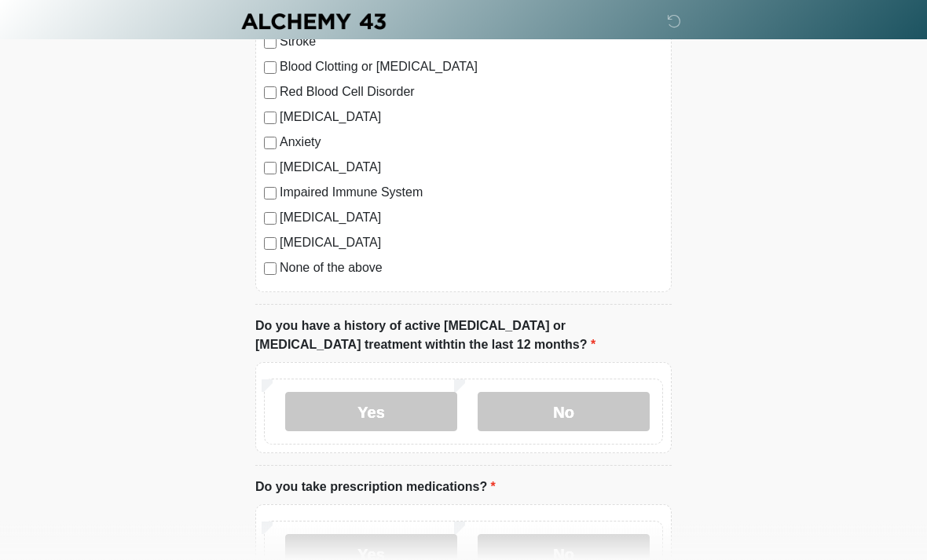 The width and height of the screenshot is (927, 560). What do you see at coordinates (314, 21) in the screenshot?
I see `img: Alchemy 43 Logo` at bounding box center [314, 21].